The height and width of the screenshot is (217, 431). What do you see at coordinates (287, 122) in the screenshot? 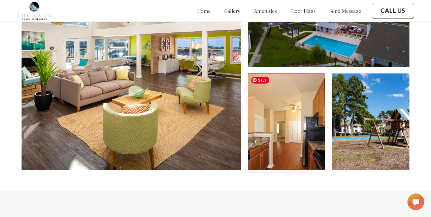
I see `img: Kitchen with High Ceilings` at bounding box center [287, 122].